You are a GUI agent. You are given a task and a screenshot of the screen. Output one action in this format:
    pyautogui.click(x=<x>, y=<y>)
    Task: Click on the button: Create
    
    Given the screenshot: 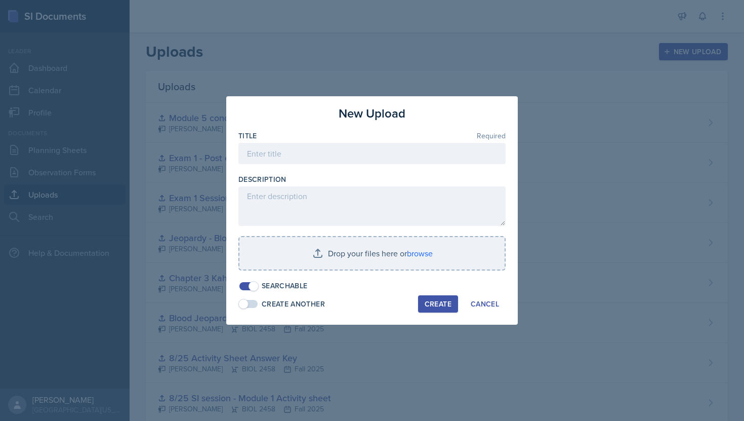 What is the action you would take?
    pyautogui.click(x=438, y=304)
    